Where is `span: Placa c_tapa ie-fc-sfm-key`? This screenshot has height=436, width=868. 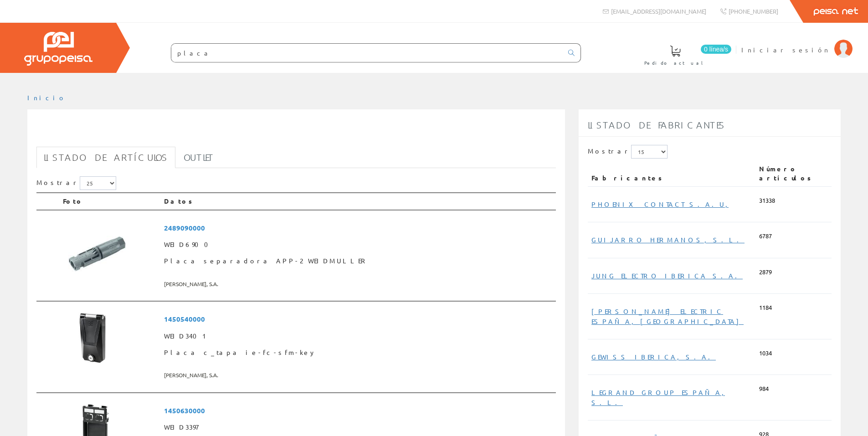 span: Placa c_tapa ie-fc-sfm-key is located at coordinates (358, 352).